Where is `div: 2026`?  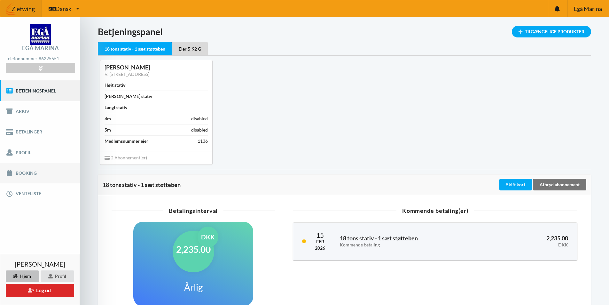 div: 2026 is located at coordinates (320, 248).